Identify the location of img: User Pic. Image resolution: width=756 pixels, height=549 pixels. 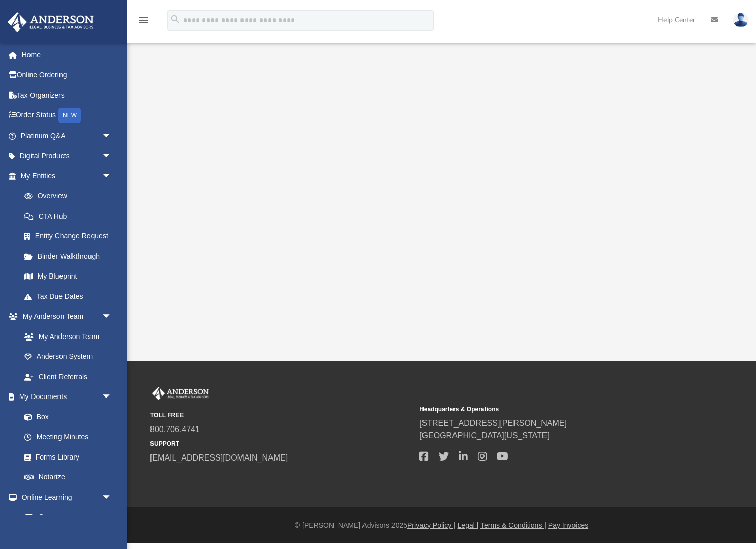
(741, 20).